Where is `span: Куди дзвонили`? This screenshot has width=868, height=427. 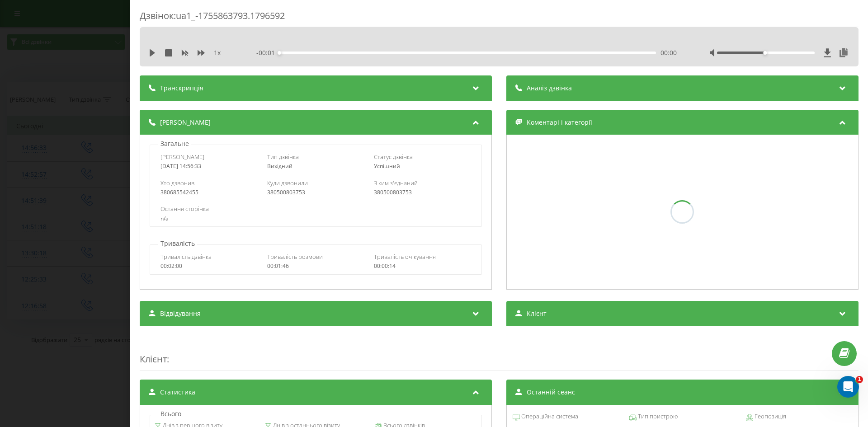
span: Куди дзвонили is located at coordinates (287, 183).